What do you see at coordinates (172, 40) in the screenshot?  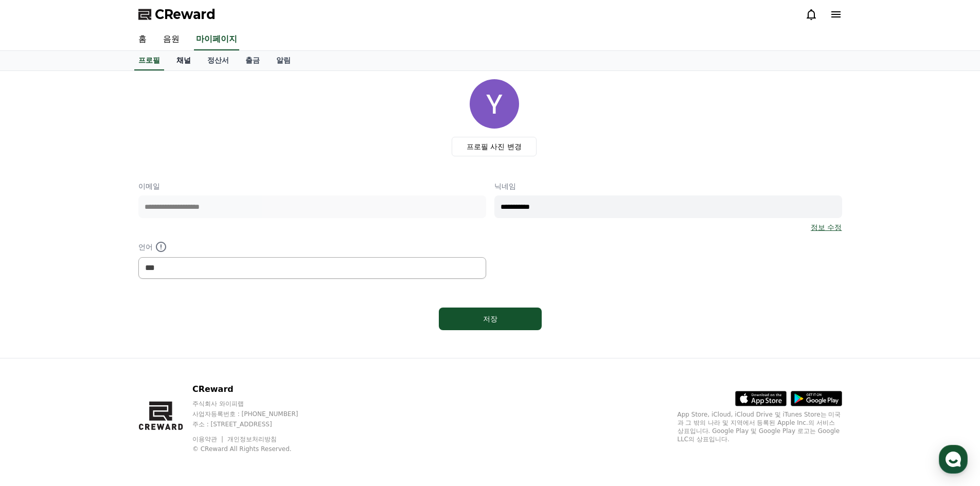 I see `a: 음원` at bounding box center [172, 40].